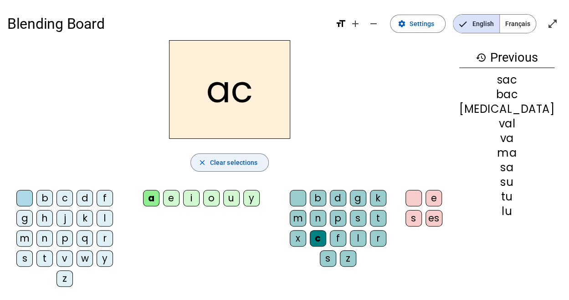 The image size is (569, 300). Describe the element at coordinates (507, 182) in the screenshot. I see `div: su` at that location.